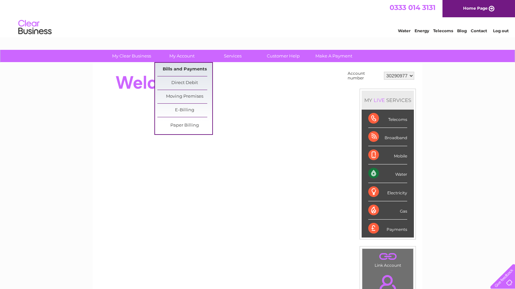  Describe the element at coordinates (364, 76) in the screenshot. I see `td: Account number` at that location.